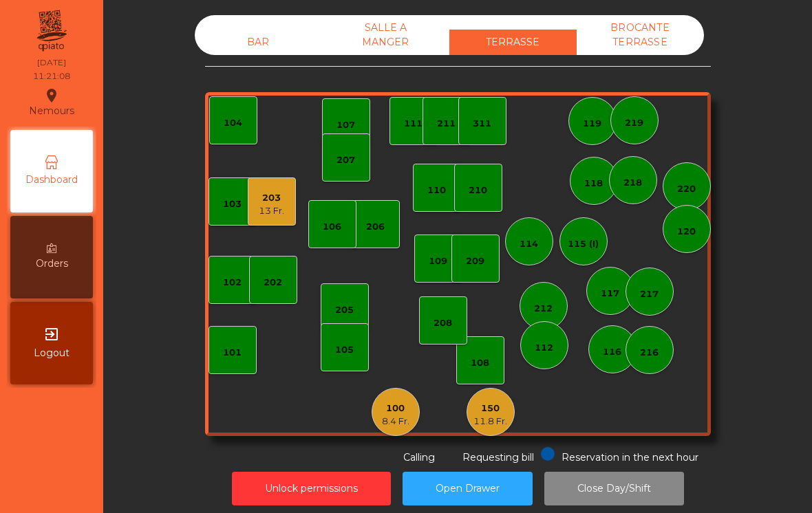 This screenshot has width=812, height=513. Describe the element at coordinates (51, 31) in the screenshot. I see `img: qpiato` at that location.